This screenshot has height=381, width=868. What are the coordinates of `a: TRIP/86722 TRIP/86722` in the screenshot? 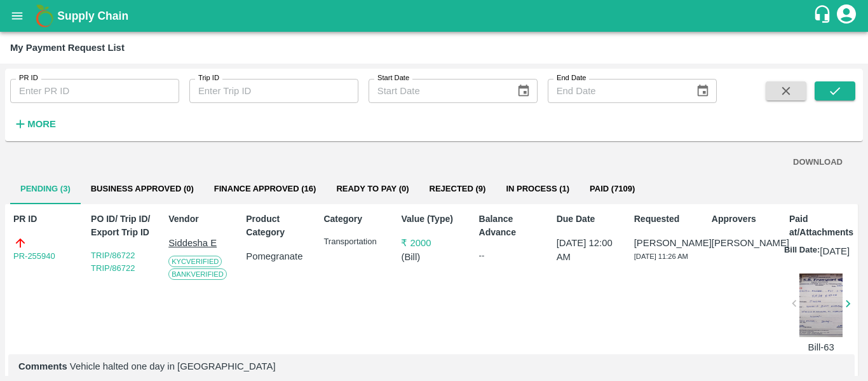 It's located at (112, 261).